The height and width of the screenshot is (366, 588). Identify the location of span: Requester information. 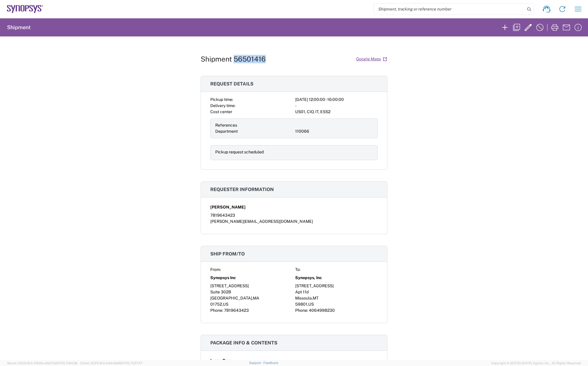
(242, 190).